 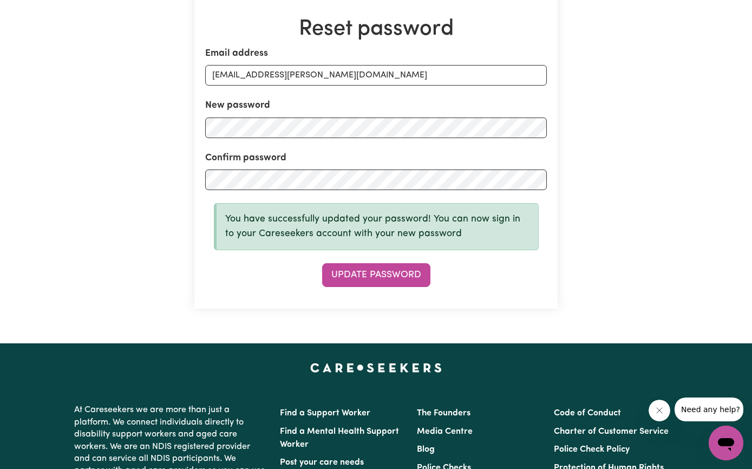 What do you see at coordinates (322, 462) in the screenshot?
I see `a: Post your care needs` at bounding box center [322, 462].